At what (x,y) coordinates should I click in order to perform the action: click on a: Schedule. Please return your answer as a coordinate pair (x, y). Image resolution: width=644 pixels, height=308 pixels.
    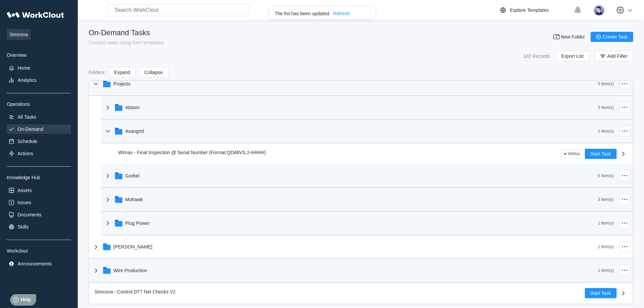
    Looking at the image, I should click on (39, 141).